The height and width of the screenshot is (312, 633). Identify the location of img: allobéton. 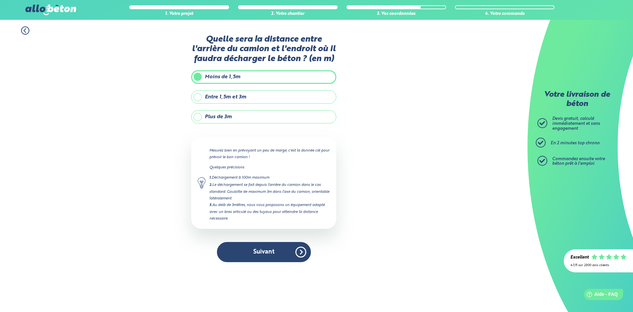
(51, 10).